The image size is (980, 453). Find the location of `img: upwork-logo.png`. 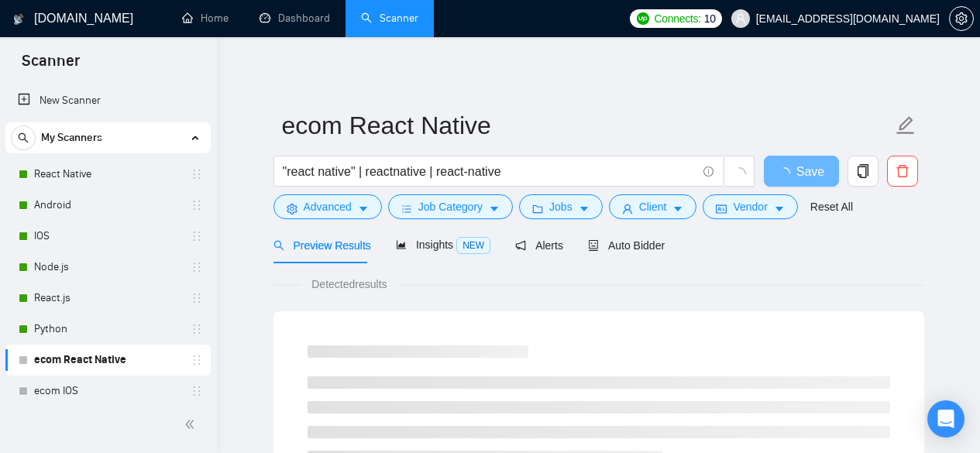

img: upwork-logo.png is located at coordinates (643, 18).